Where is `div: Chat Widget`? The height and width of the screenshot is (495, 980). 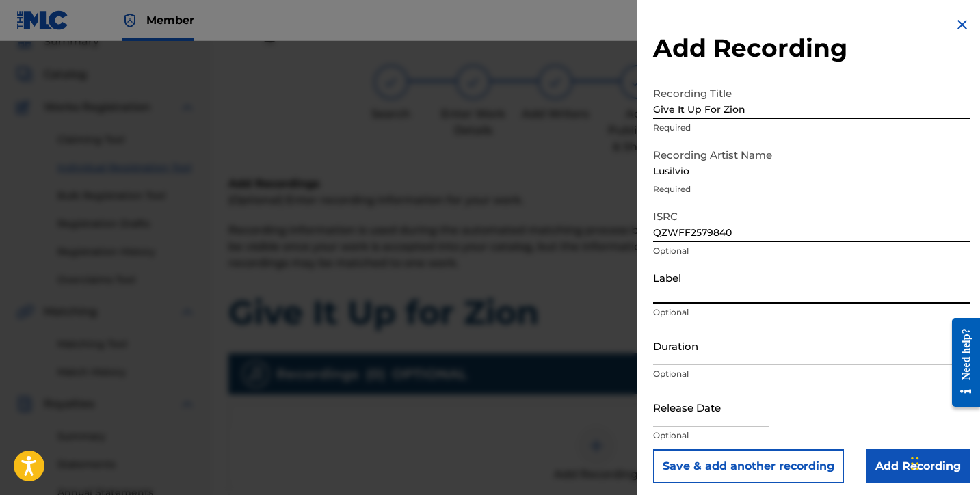 div: Chat Widget is located at coordinates (941, 462).